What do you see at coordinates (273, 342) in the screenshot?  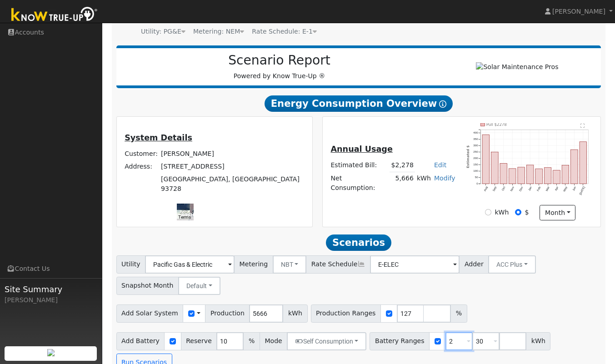 I see `span: Mode` at bounding box center [273, 342].